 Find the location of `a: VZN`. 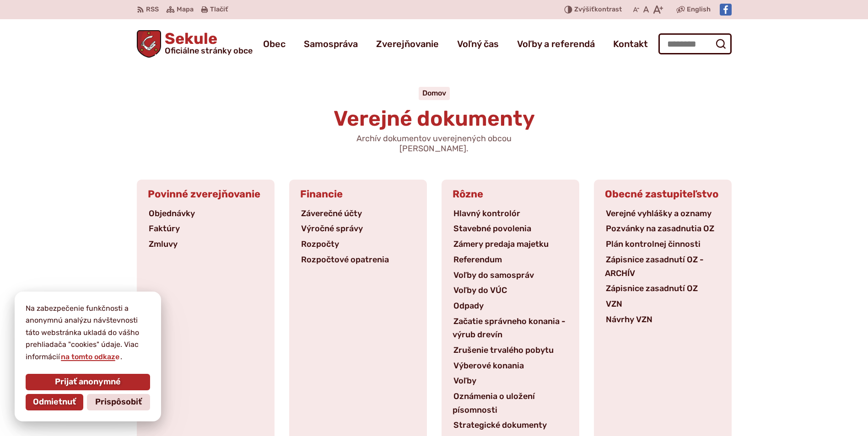

a: VZN is located at coordinates (615, 304).